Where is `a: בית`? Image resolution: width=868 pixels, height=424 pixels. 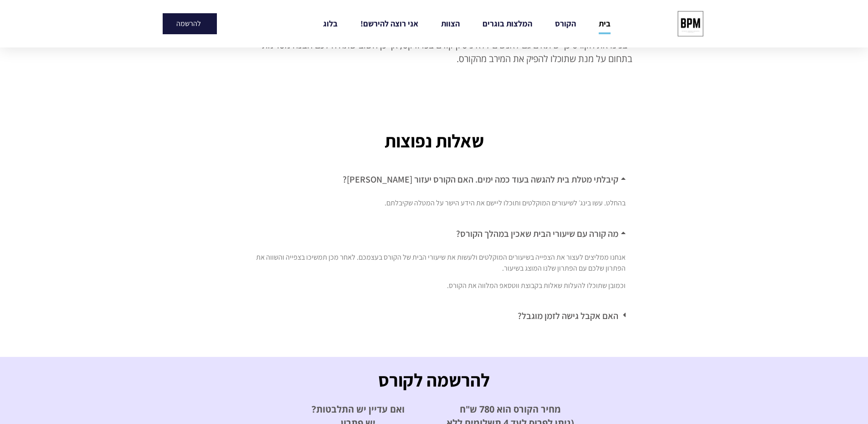 a: בית is located at coordinates (604, 24).